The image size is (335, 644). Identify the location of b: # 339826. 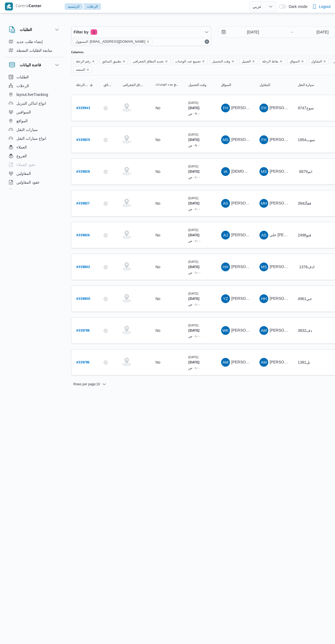
(83, 236).